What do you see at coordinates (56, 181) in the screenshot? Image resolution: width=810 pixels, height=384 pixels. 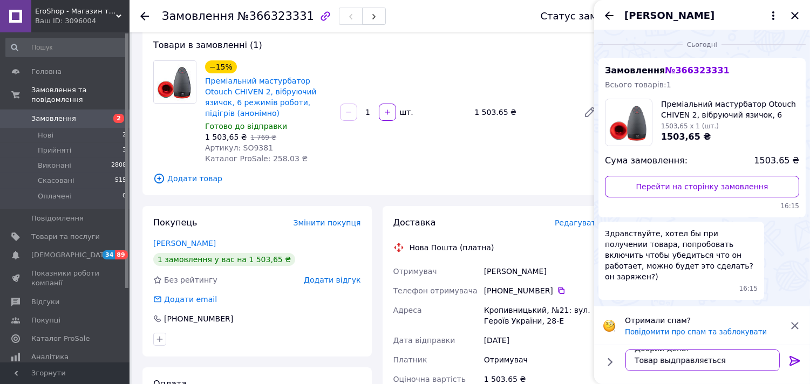 I see `span: Скасовані` at bounding box center [56, 181].